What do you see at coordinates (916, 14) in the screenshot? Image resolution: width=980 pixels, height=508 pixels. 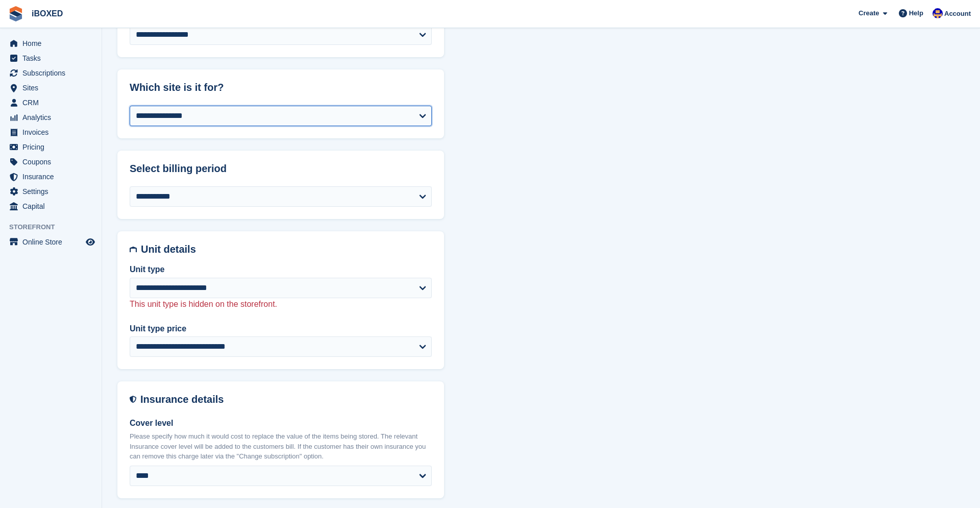 I see `span: Help` at bounding box center [916, 14].